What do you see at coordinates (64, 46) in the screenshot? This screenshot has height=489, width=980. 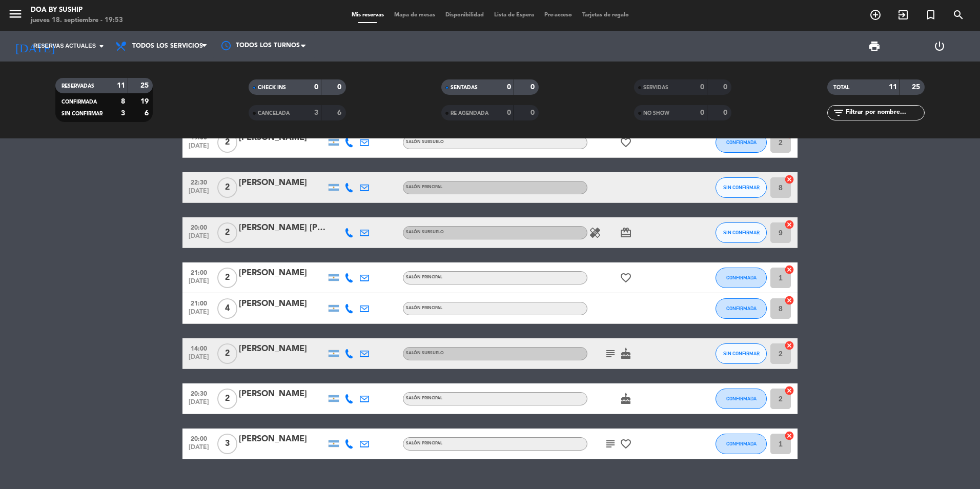 I see `span: Reservas actuales` at bounding box center [64, 46].